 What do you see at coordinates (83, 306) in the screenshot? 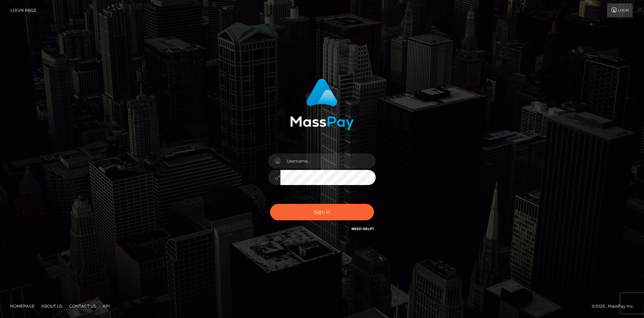
I see `a: Contact Us` at bounding box center [83, 306].